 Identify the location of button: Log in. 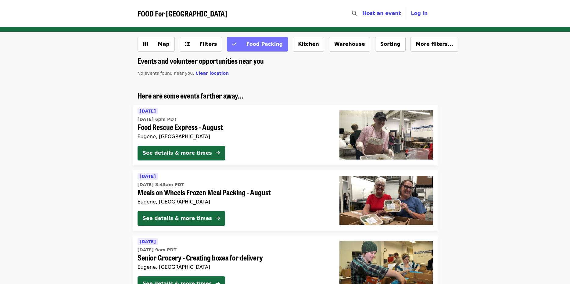
(419, 13).